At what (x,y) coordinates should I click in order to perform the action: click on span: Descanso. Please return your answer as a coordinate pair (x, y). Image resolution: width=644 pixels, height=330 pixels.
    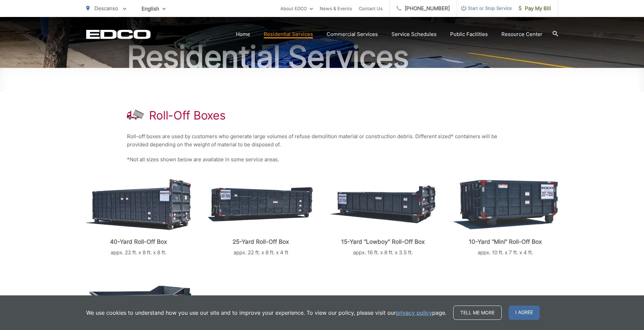
    Looking at the image, I should click on (106, 8).